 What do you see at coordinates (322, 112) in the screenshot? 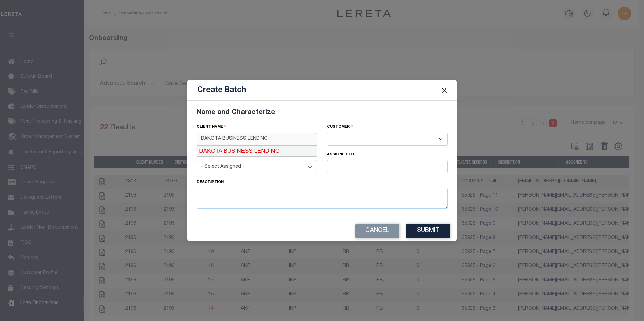
I see `div: Name and Characterize` at bounding box center [322, 112].